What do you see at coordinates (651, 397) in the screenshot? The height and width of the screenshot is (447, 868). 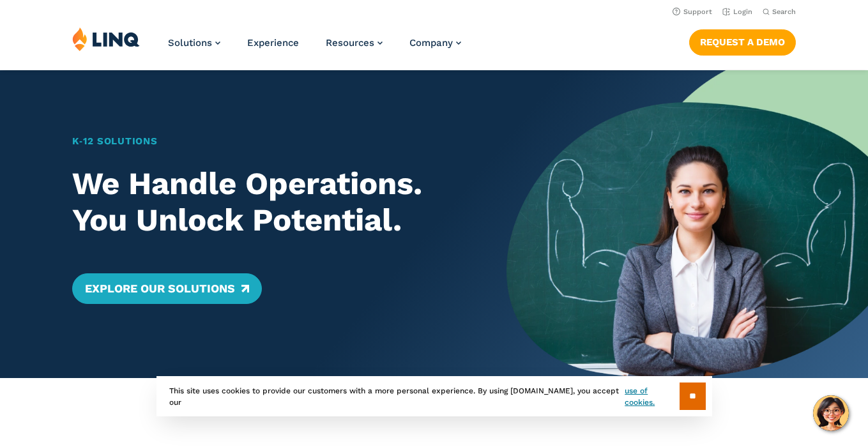 I see `a: use of cookies.` at bounding box center [651, 397].